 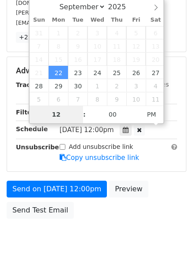 What do you see at coordinates (97, 59) in the screenshot?
I see `span: September 17, 2025` at bounding box center [97, 59].